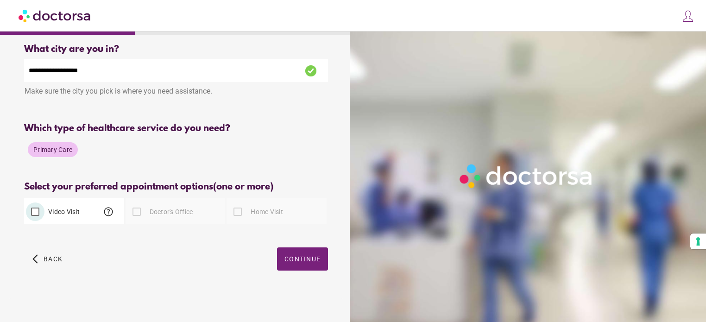 This screenshot has width=706, height=322. What do you see at coordinates (688, 16) in the screenshot?
I see `img: icons8-customer-100.png` at bounding box center [688, 16].